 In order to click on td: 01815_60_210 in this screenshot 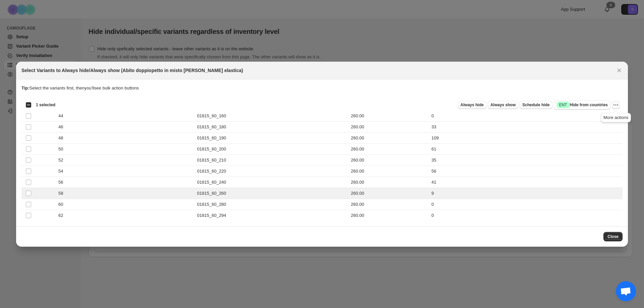, I will do `click(272, 160)`.